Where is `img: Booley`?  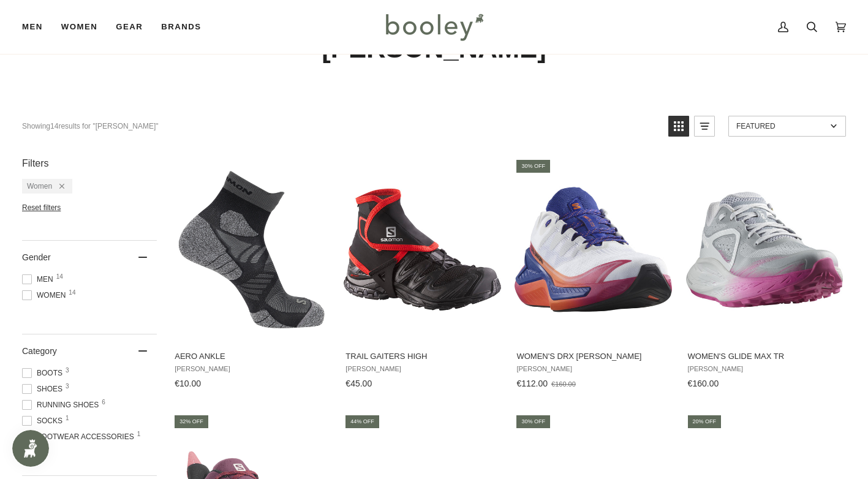 img: Booley is located at coordinates (434, 27).